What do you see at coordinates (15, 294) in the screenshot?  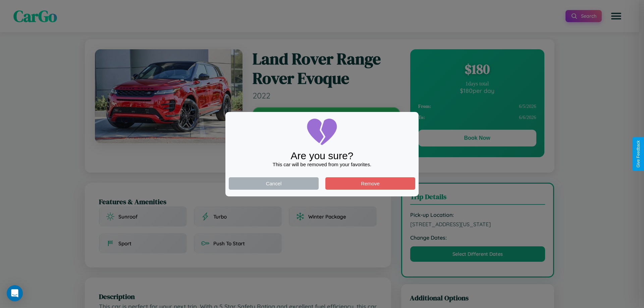 I see `div: Open Intercom Messenger` at bounding box center [15, 294].